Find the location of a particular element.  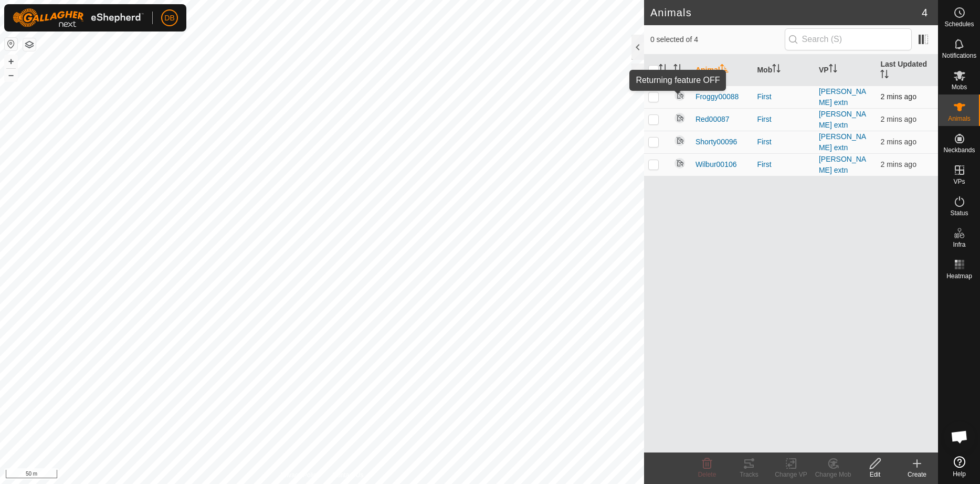

h2: Animals is located at coordinates (786, 12).